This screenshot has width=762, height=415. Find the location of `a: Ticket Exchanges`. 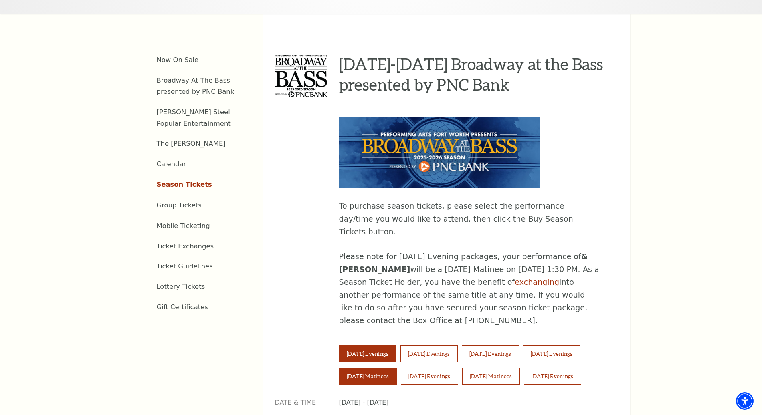

a: Ticket Exchanges is located at coordinates (185, 246).